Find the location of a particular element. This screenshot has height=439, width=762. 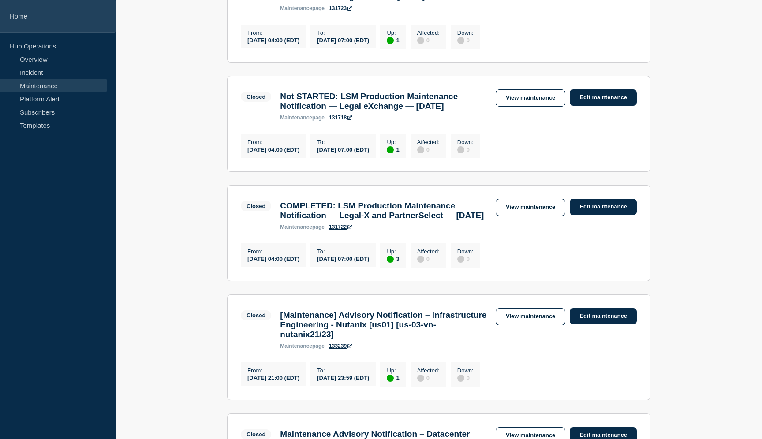

a: 131718 is located at coordinates (340, 118).